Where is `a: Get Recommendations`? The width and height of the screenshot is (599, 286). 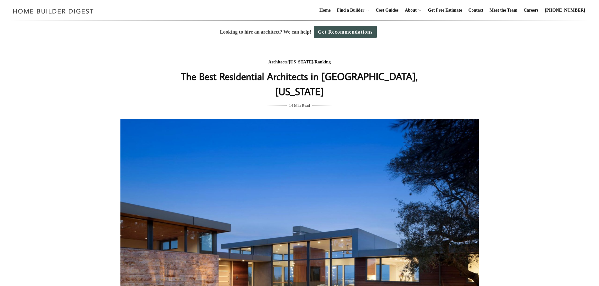 a: Get Recommendations is located at coordinates (345, 32).